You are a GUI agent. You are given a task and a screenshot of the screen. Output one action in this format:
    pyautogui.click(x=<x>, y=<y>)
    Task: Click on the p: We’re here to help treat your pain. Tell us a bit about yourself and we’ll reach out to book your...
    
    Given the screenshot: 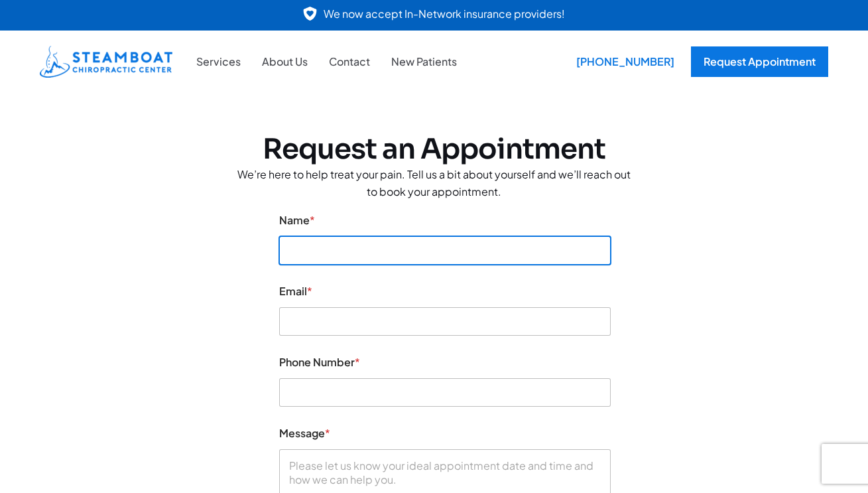 What is the action you would take?
    pyautogui.click(x=434, y=182)
    